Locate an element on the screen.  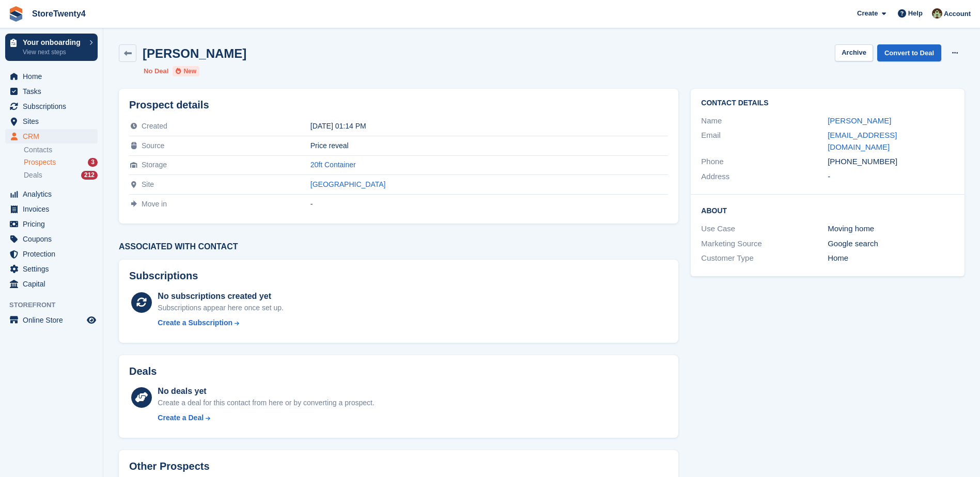
div: Customer Type is located at coordinates (764, 258).